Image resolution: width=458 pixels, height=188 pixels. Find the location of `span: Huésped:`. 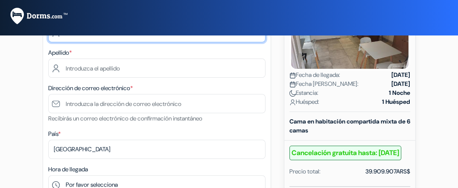

span: Huésped: is located at coordinates (304, 102).